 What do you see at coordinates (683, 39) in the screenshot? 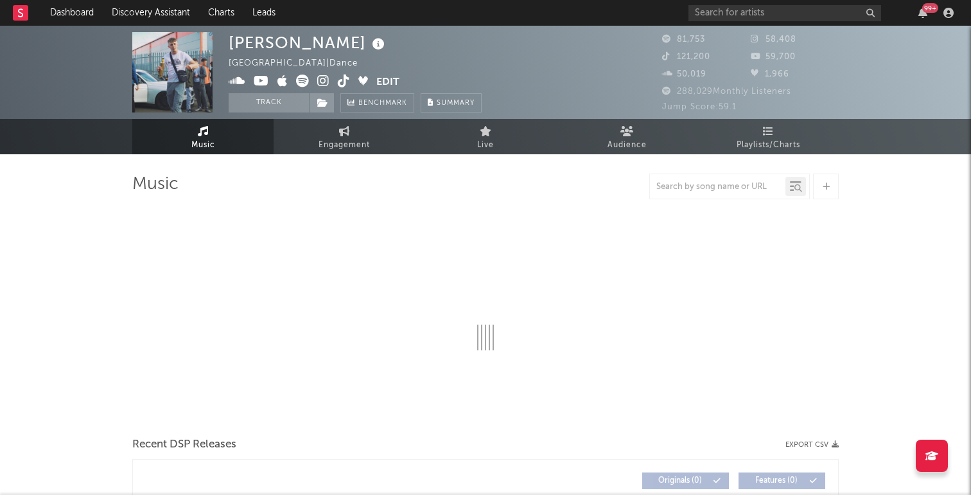
I see `span: 81,753` at bounding box center [683, 39].